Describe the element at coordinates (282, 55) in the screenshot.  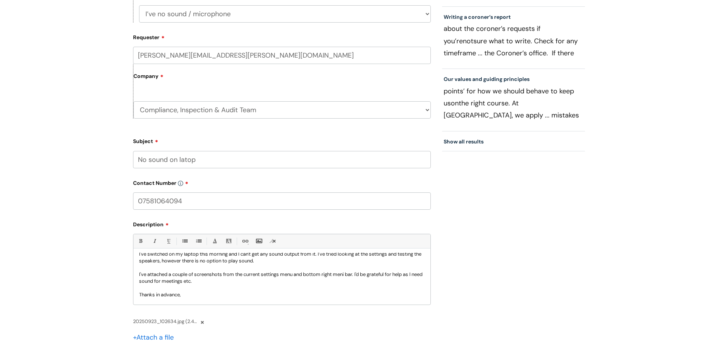
I see `input: Email` at that location.